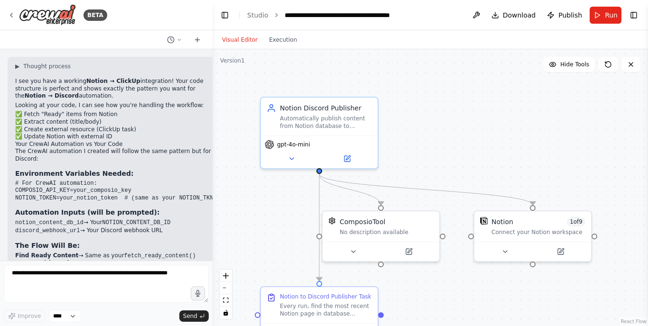  I want to click on button: Hide left sidebar, so click(225, 15).